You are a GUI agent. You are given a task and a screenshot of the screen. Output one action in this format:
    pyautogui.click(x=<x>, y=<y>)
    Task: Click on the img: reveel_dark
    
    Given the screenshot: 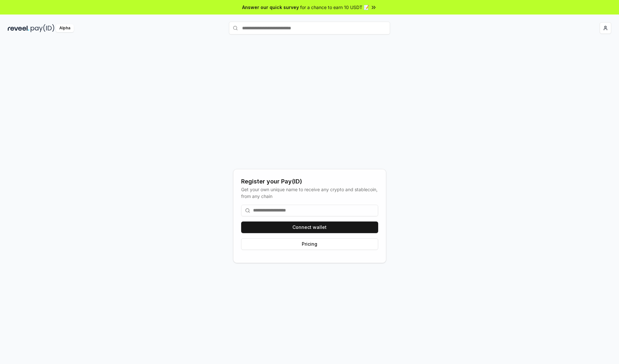 What is the action you would take?
    pyautogui.click(x=18, y=28)
    